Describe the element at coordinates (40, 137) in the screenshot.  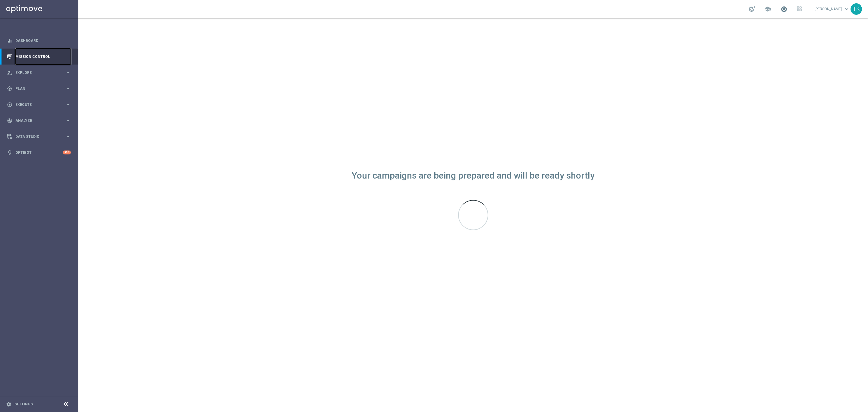
I see `span: Data Studio` at that location.